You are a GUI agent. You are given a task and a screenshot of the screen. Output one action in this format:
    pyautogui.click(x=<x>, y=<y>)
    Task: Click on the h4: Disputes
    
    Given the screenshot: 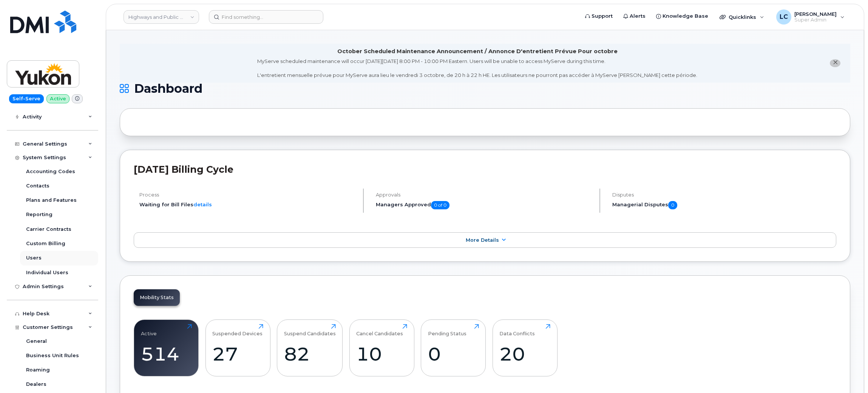 What is the action you would take?
    pyautogui.click(x=724, y=195)
    